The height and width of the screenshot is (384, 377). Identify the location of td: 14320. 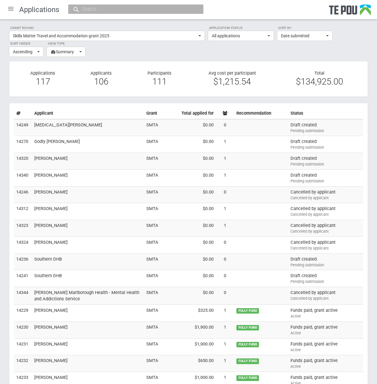
(23, 161).